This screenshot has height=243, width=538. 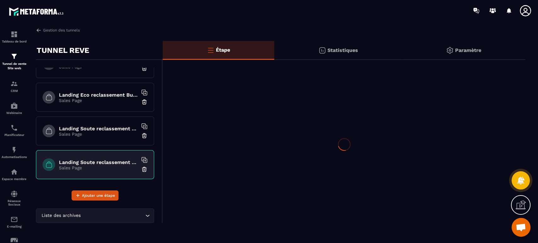 What do you see at coordinates (521, 228) in the screenshot?
I see `div: Ouvrir le chat` at bounding box center [521, 228].